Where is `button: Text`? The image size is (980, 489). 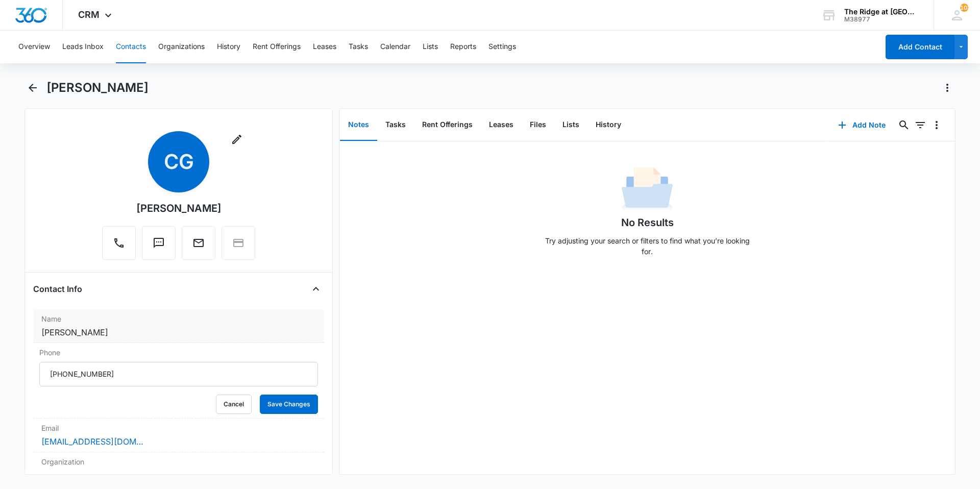
button: Text is located at coordinates (158, 243).